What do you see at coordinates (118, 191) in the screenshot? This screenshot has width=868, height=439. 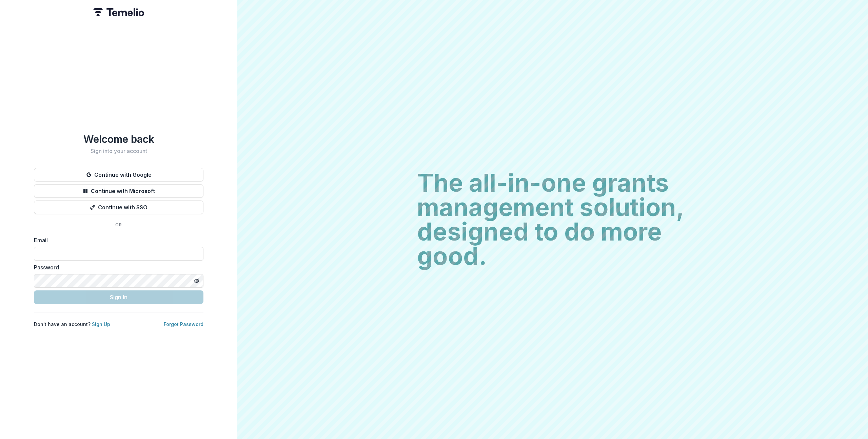 I see `button: Continue with Microsoft` at bounding box center [118, 191].